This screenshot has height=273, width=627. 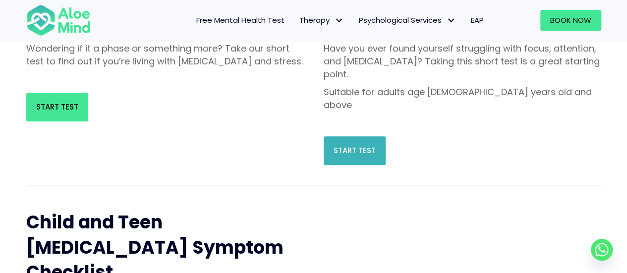 I want to click on a: Free Mental Health Test, so click(x=241, y=20).